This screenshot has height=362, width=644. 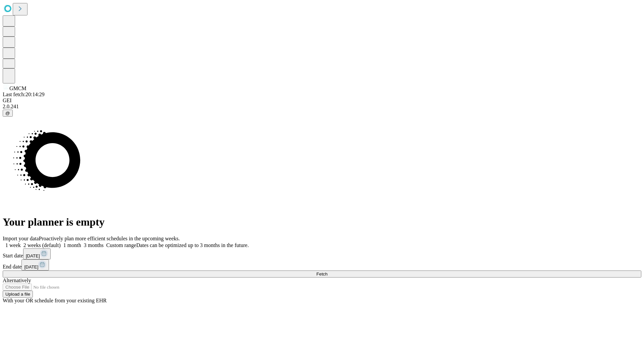 What do you see at coordinates (18, 294) in the screenshot?
I see `button: Upload a file` at bounding box center [18, 294].